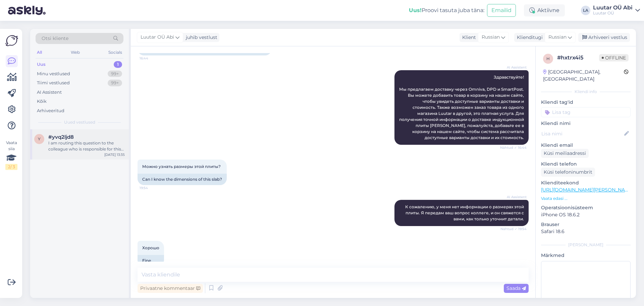  Describe the element at coordinates (61, 137) in the screenshot. I see `span: #yvq2ljd8` at that location.